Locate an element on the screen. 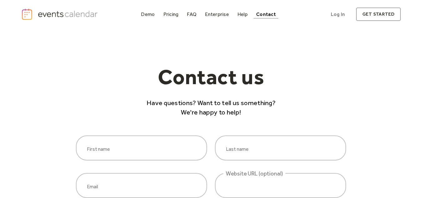 This screenshot has width=422, height=198. div: Pricing is located at coordinates (171, 14).